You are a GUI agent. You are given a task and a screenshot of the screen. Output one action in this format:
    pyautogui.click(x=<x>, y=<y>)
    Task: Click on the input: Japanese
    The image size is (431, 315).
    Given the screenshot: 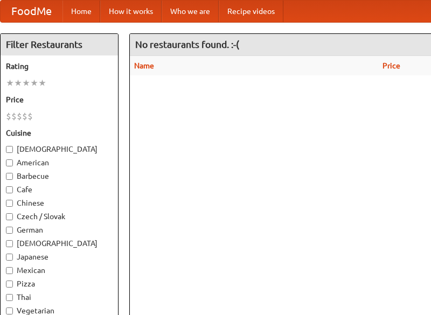 What is the action you would take?
    pyautogui.click(x=9, y=257)
    